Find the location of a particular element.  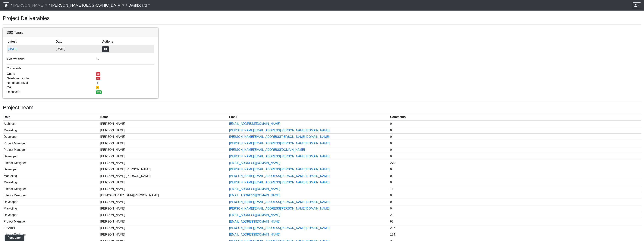

h3: Project Team is located at coordinates (322, 108).